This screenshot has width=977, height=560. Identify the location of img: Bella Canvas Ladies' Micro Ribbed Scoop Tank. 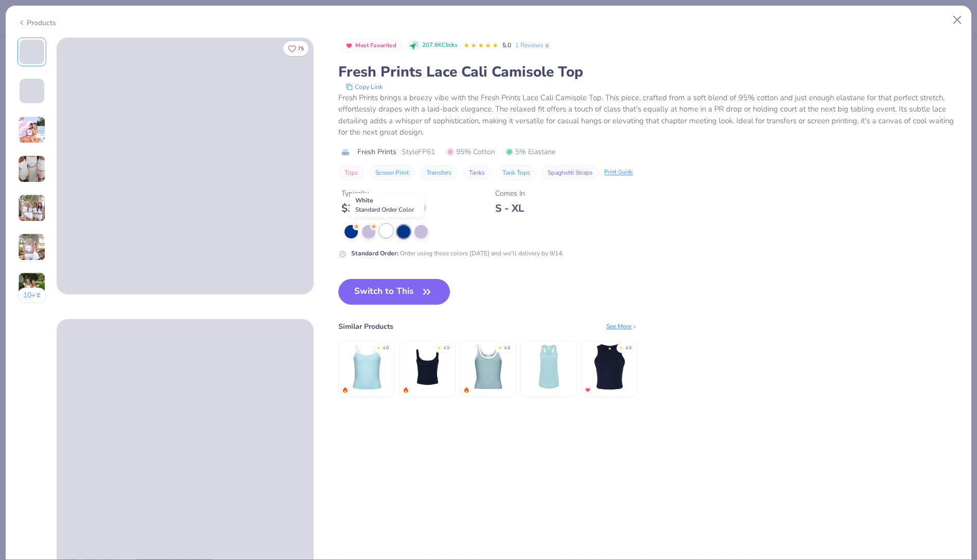
(427, 366).